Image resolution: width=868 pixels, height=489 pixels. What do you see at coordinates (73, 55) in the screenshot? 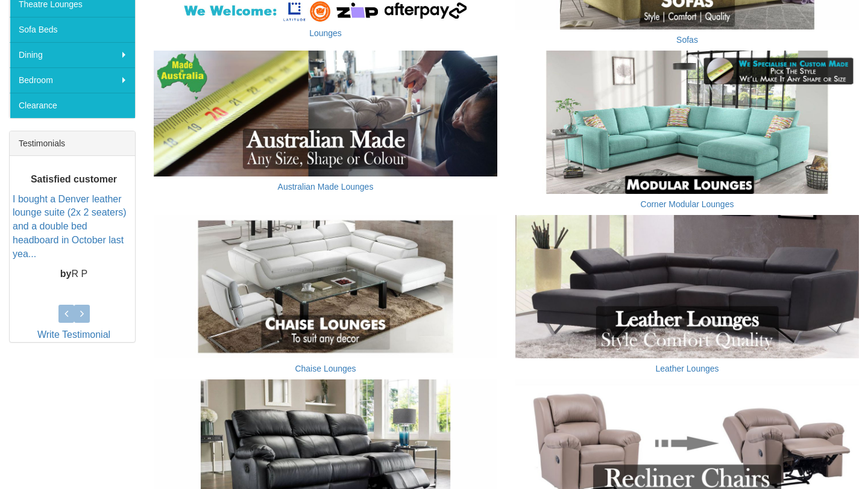
I see `a: Dining` at bounding box center [73, 55].